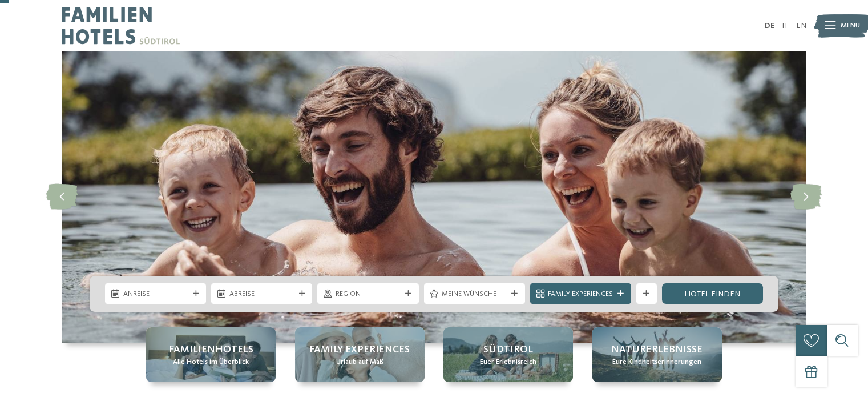  I want to click on span: Alle Hotels im Überblick, so click(211, 362).